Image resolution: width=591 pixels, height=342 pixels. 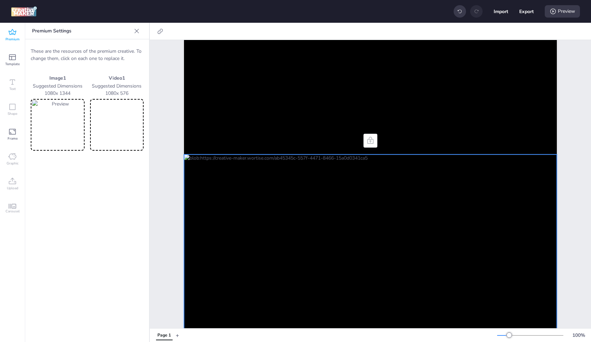 I want to click on p: These are the resources of the premium creative. To change them, click on each one to replace it., so click(x=87, y=55).